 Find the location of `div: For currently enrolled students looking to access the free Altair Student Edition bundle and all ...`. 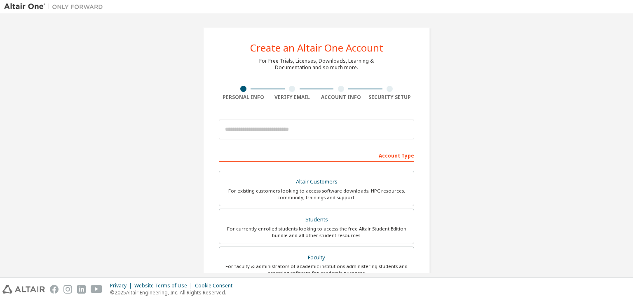

div: For currently enrolled students looking to access the free Altair Student Edition bundle and all ... is located at coordinates (317, 232).